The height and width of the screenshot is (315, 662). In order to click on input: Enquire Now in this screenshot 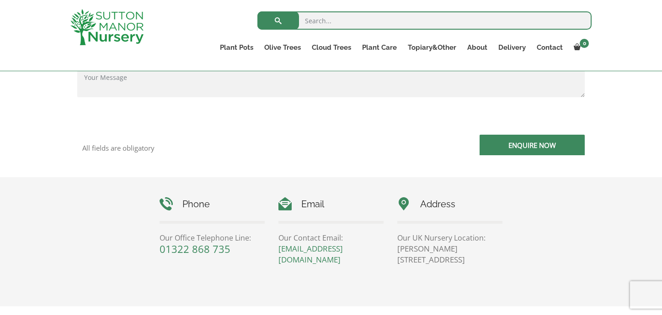, I will do `click(532, 145)`.